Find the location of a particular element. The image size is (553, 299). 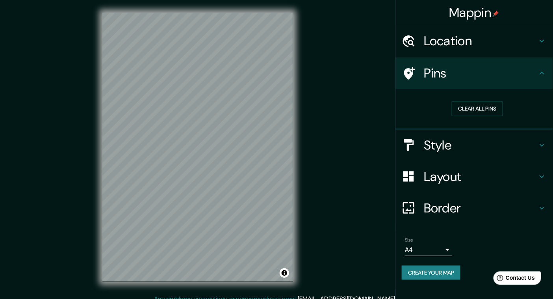

span: Contact Us is located at coordinates (37, 9).